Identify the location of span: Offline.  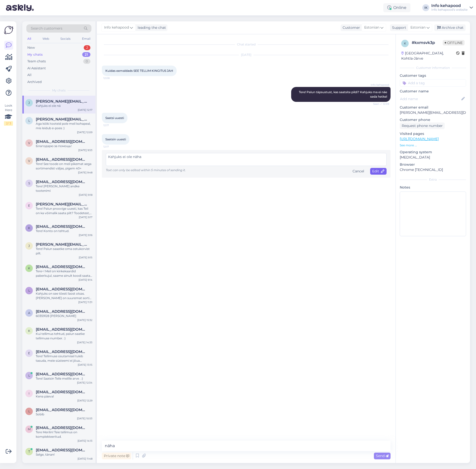
(454, 43).